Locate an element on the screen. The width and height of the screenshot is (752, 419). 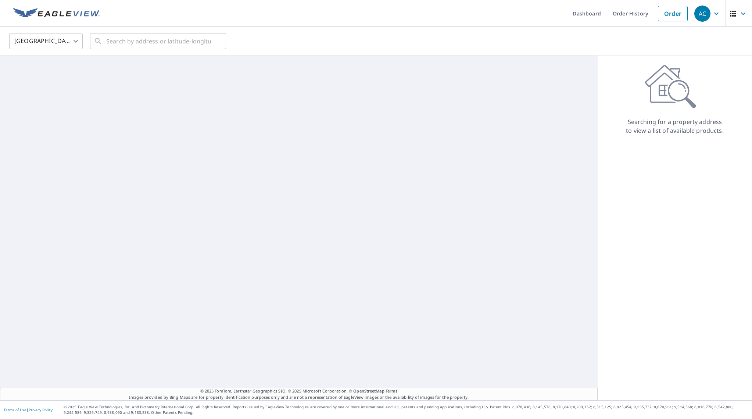
span: © 2025 TomTom, Earthstar Geographics SIO, © 2025 Microsoft Corporation, © is located at coordinates (299, 391).